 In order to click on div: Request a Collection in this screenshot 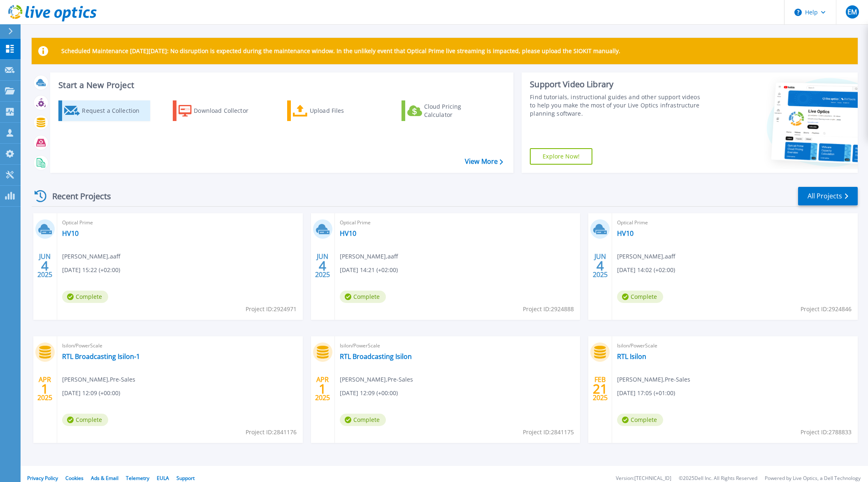, I will do `click(115, 111)`.